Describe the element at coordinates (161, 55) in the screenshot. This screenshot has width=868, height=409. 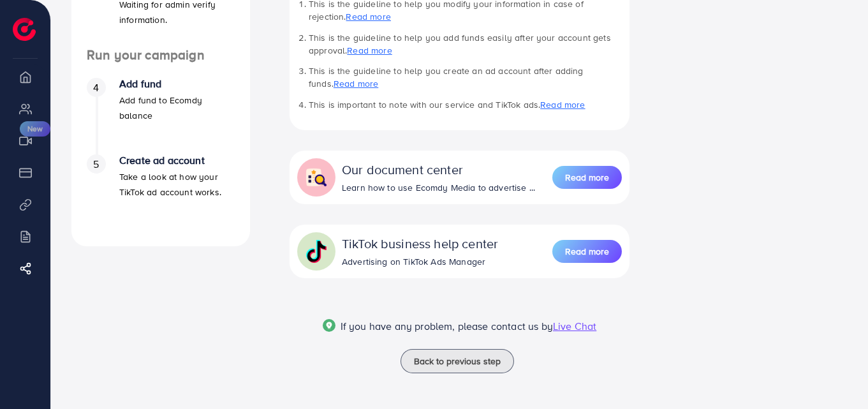
I see `h4: Run your campaign` at that location.